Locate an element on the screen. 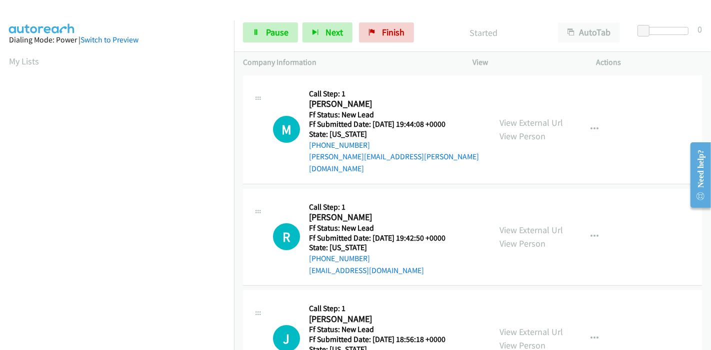  span: Finish is located at coordinates (393, 32).